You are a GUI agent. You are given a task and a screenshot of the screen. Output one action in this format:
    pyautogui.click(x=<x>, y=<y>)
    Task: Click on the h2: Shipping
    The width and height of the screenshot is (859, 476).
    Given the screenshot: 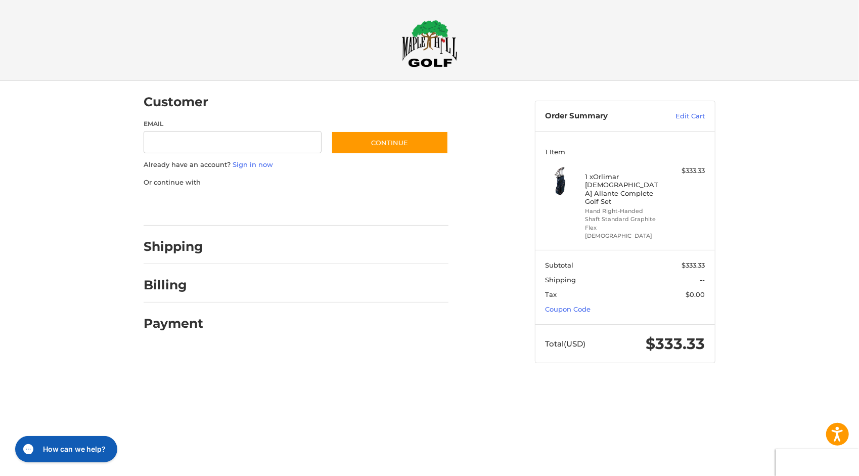 What is the action you would take?
    pyautogui.click(x=173, y=246)
    